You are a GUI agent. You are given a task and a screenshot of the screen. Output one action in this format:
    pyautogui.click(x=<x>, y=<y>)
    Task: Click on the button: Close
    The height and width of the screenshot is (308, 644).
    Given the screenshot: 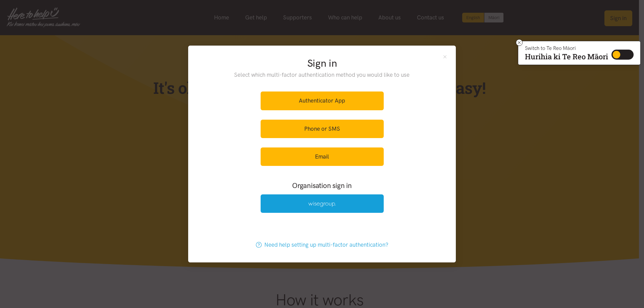 What is the action you would take?
    pyautogui.click(x=445, y=56)
    